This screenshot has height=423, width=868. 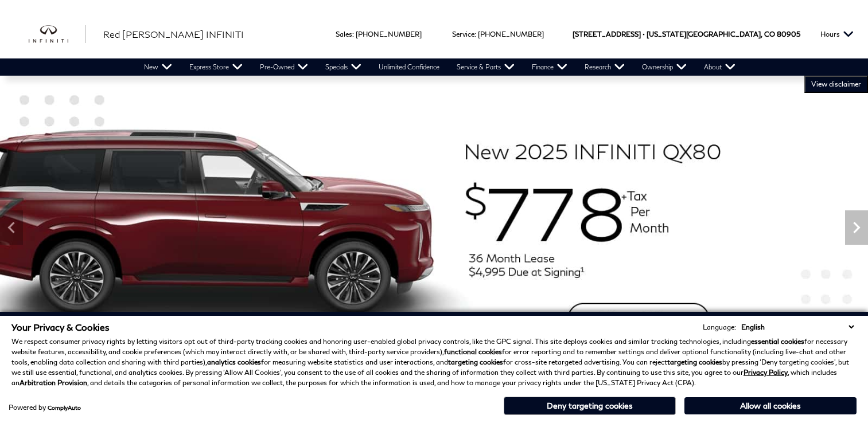 What do you see at coordinates (837, 34) in the screenshot?
I see `button: Open the hours dropdown` at bounding box center [837, 34].